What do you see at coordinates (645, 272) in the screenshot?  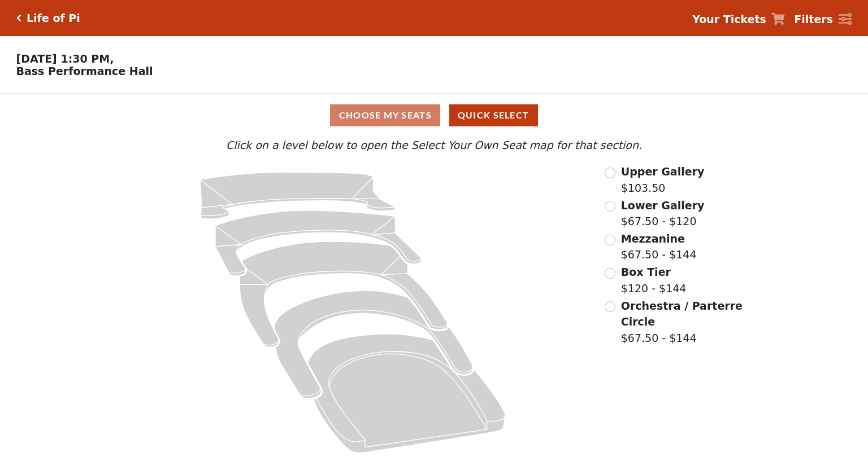 I see `span: Box Tier` at bounding box center [645, 272].